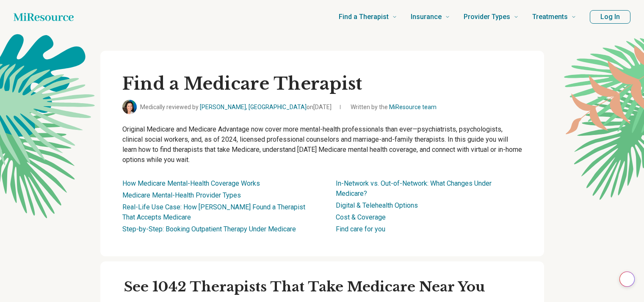  Describe the element at coordinates (487, 17) in the screenshot. I see `span: Provider Types` at that location.